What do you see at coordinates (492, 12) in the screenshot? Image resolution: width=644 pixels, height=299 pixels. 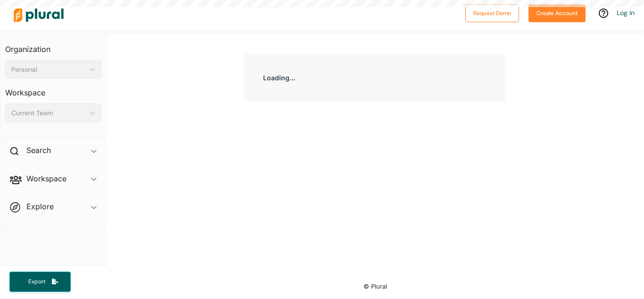 I see `a: Request Demo` at bounding box center [492, 12].